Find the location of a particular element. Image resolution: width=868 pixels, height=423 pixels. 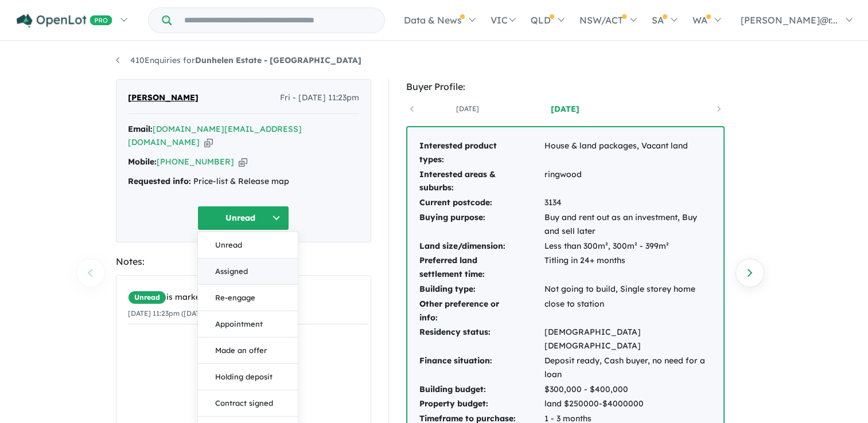

strong: Mobile: is located at coordinates (142, 162).